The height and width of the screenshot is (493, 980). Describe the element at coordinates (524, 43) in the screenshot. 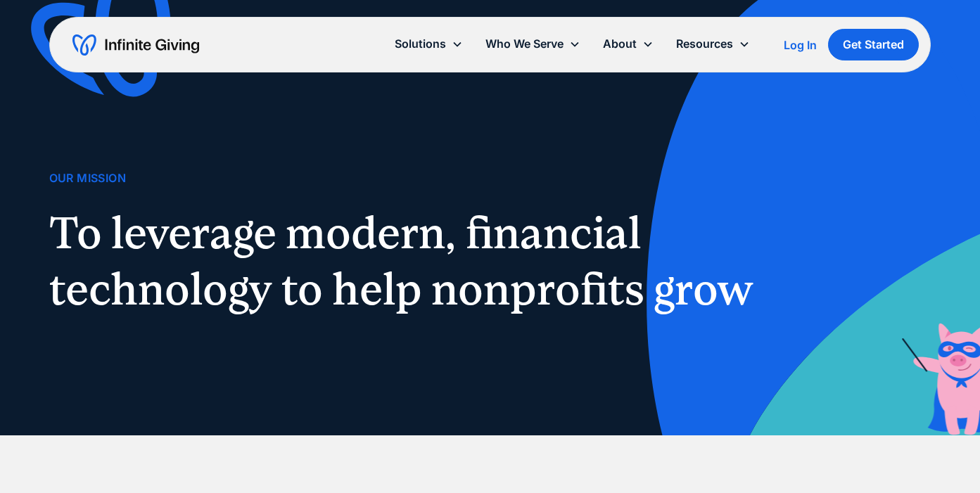

I see `div: Who We Serve` at that location.